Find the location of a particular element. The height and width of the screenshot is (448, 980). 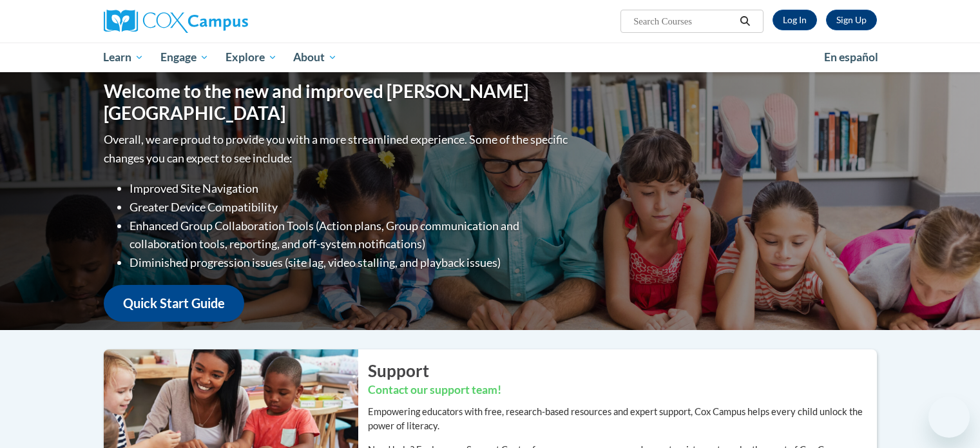

p: Empowering educators with free, research-based resources and expert support, Cox Campus helps eve... is located at coordinates (622, 419).